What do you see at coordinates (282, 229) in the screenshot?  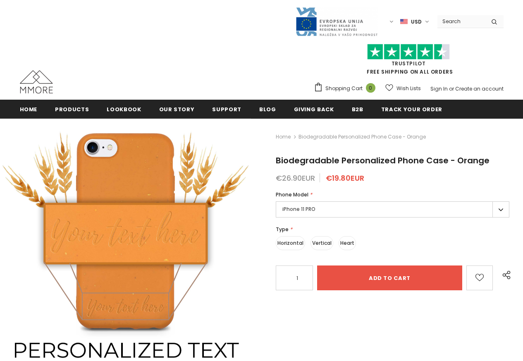 I see `span: Type` at bounding box center [282, 229].